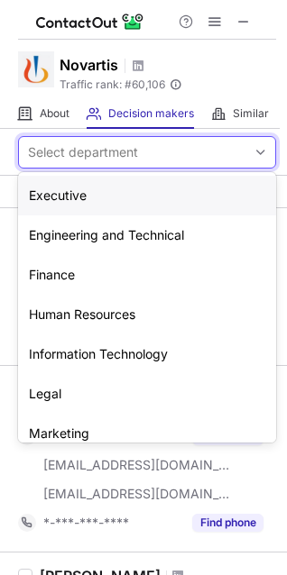  Describe the element at coordinates (251, 114) in the screenshot. I see `span: Similar` at that location.